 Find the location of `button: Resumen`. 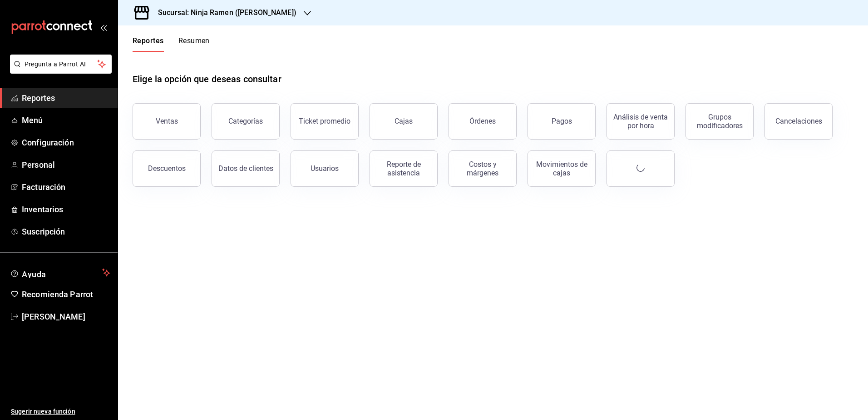

button: Resumen is located at coordinates (194, 44).